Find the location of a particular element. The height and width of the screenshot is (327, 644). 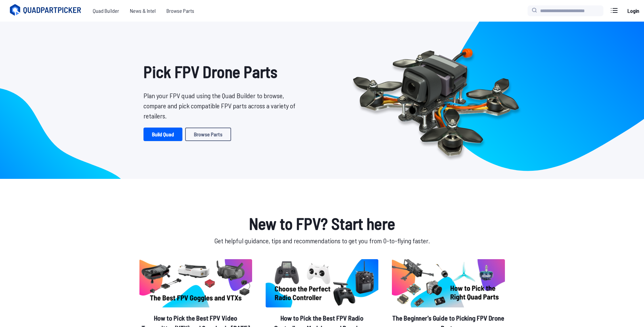

h1: New to FPV? Start here is located at coordinates (322, 224).